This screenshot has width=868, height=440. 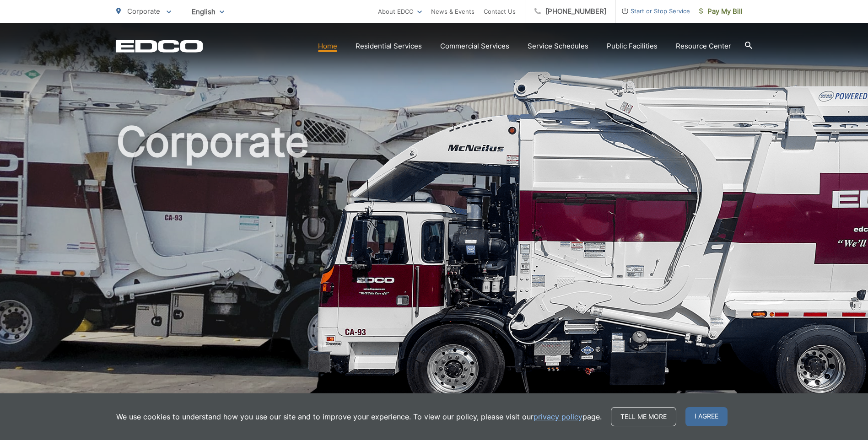 I want to click on span: I agree, so click(x=706, y=417).